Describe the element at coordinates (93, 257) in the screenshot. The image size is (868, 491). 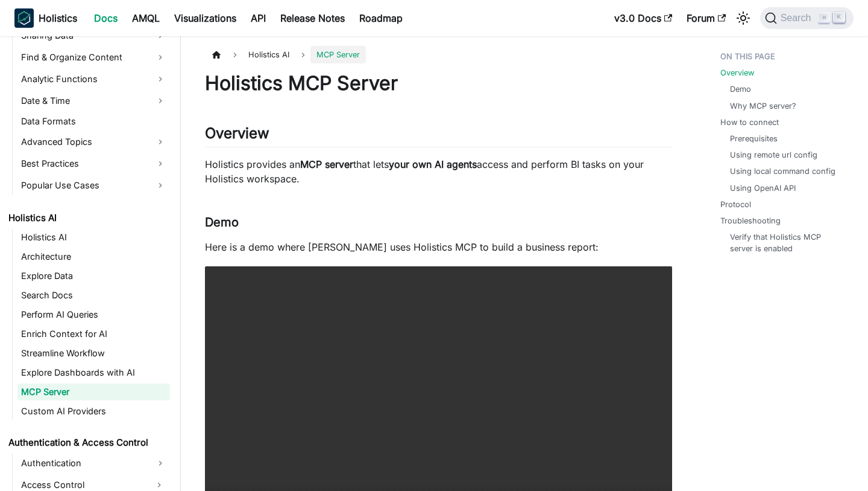
I see `a: Architecture` at that location.